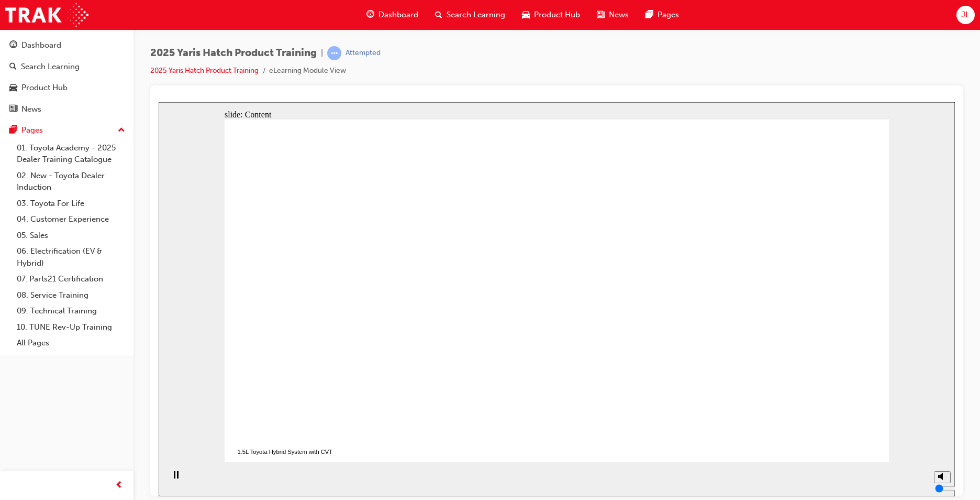 Image resolution: width=980 pixels, height=500 pixels. What do you see at coordinates (44, 88) in the screenshot?
I see `div: Product Hub` at bounding box center [44, 88].